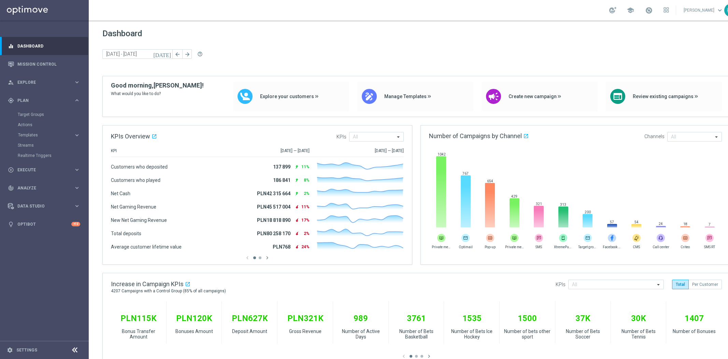  Describe the element at coordinates (44, 206) in the screenshot. I see `div: Data Studio keyboard_arrow_right` at that location.